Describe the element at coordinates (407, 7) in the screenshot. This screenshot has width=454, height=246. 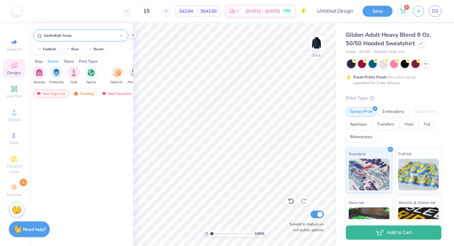
I see `span: 2` at that location.